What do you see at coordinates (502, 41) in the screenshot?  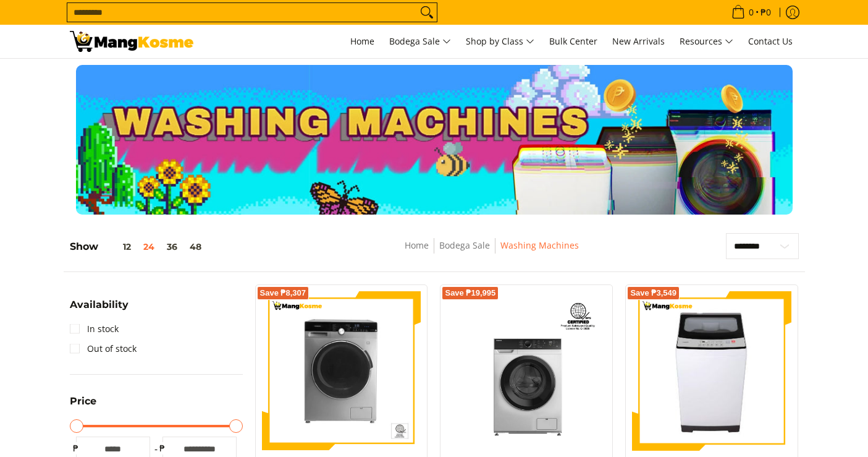 I see `nav: Main Menu` at bounding box center [502, 41].